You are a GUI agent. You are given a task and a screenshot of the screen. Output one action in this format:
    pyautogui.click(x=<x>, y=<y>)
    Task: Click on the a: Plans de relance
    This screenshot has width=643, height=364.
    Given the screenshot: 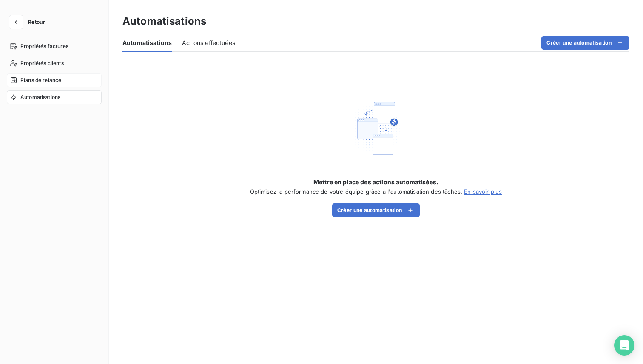 What is the action you would take?
    pyautogui.click(x=54, y=80)
    